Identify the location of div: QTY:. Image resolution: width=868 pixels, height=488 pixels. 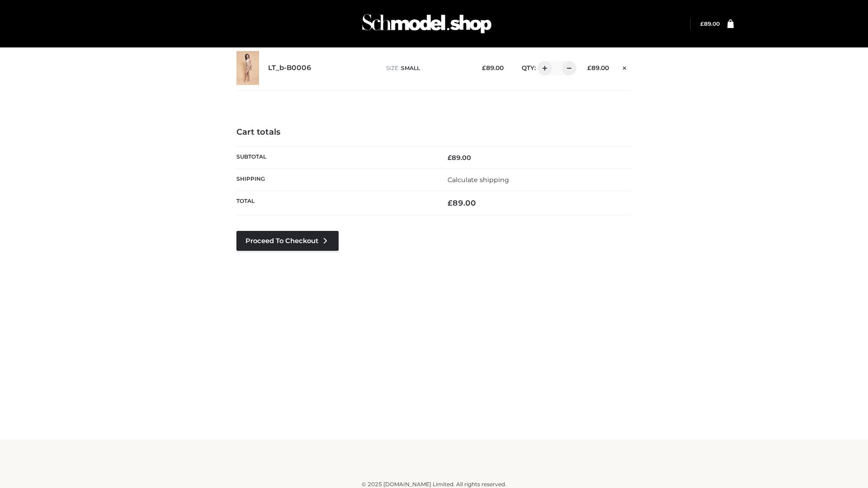
(543, 68).